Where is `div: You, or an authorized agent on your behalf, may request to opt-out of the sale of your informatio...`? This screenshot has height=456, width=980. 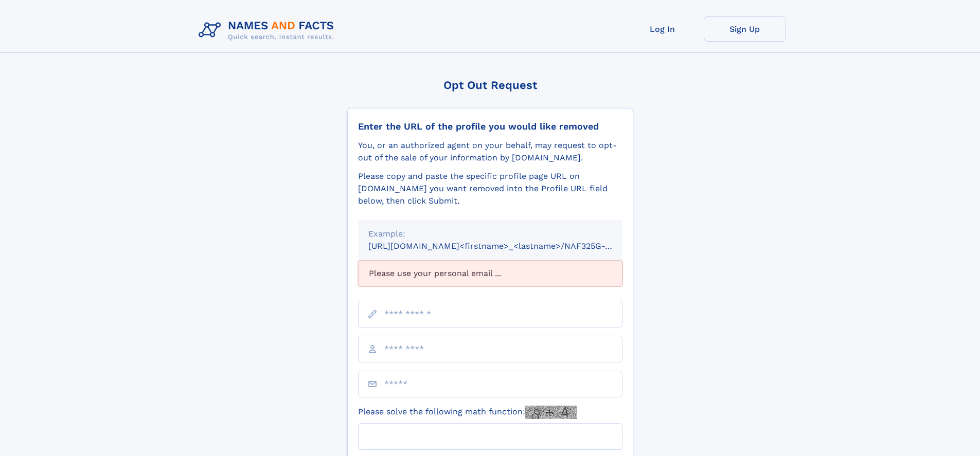
div: You, or an authorized agent on your behalf, may request to opt-out of the sale of your informatio... is located at coordinates (490, 152).